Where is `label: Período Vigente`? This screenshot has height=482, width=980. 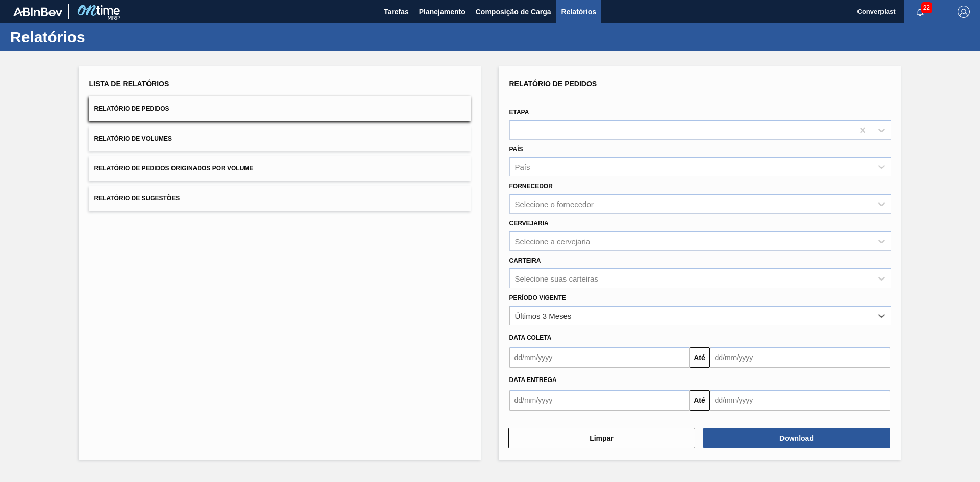
label: Período Vigente is located at coordinates (538, 298).